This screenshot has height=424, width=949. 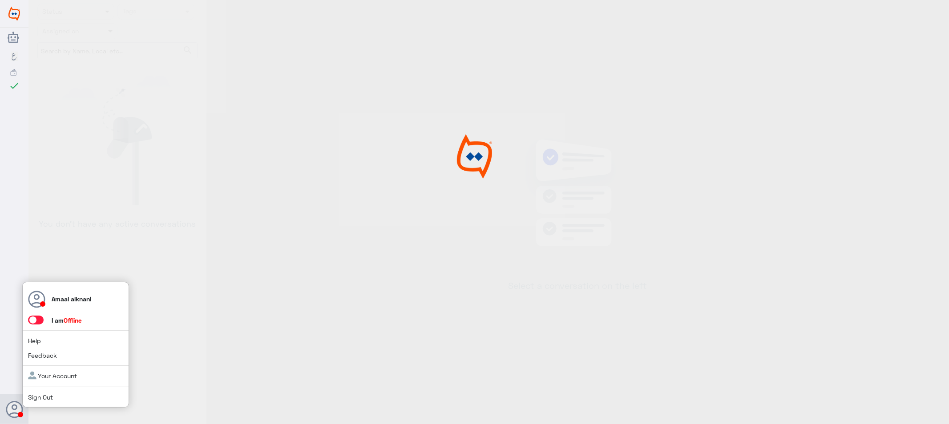 What do you see at coordinates (67, 320) in the screenshot?
I see `span: I am` at bounding box center [67, 320].